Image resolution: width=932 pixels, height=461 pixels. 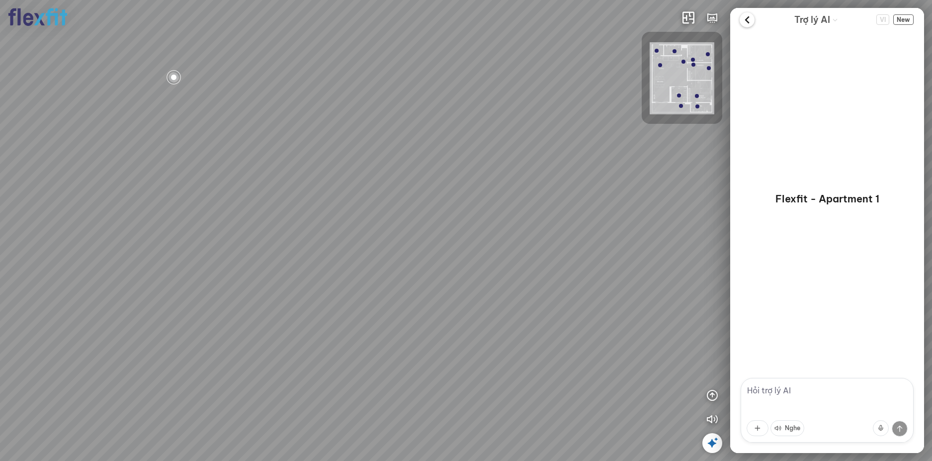 I want to click on p: Flexfit - Apartment 1, so click(x=827, y=199).